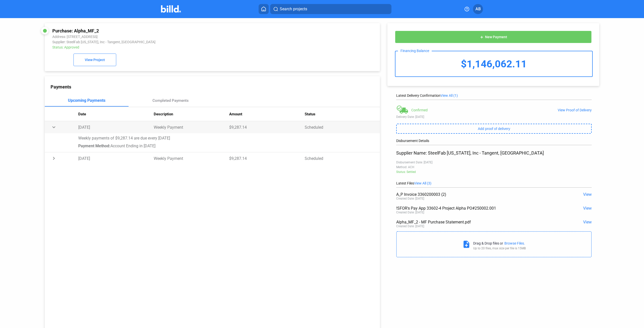 This screenshot has width=644, height=328. I want to click on button: View Project, so click(95, 60).